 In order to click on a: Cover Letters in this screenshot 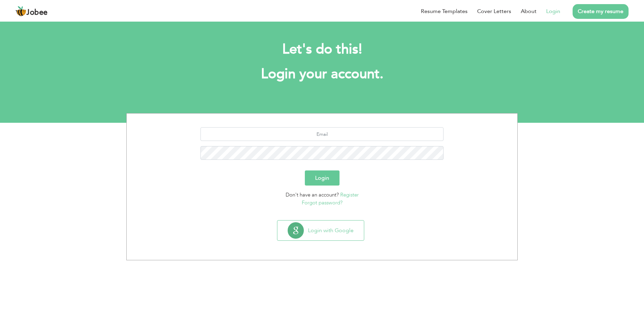, I will do `click(494, 11)`.